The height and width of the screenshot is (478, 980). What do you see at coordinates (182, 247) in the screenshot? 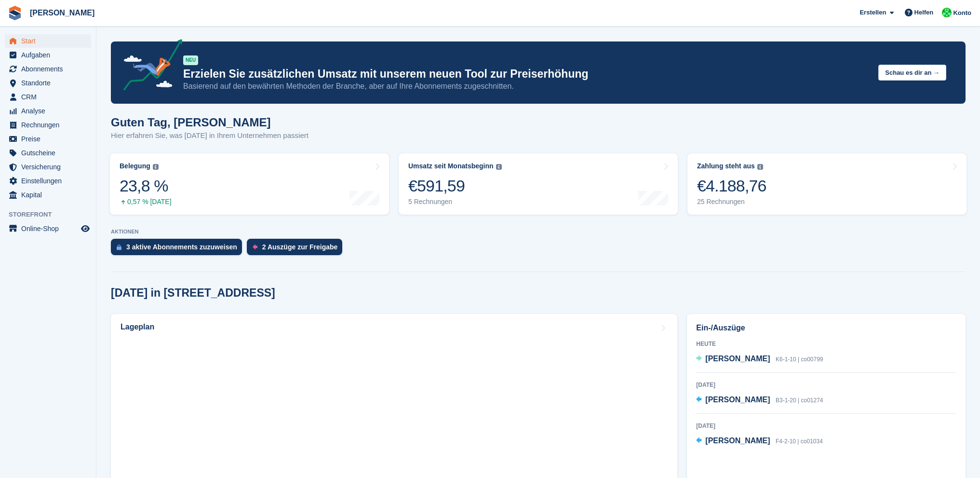
I see `div: 3 aktive Abonnements zuzuweisen` at bounding box center [182, 247].